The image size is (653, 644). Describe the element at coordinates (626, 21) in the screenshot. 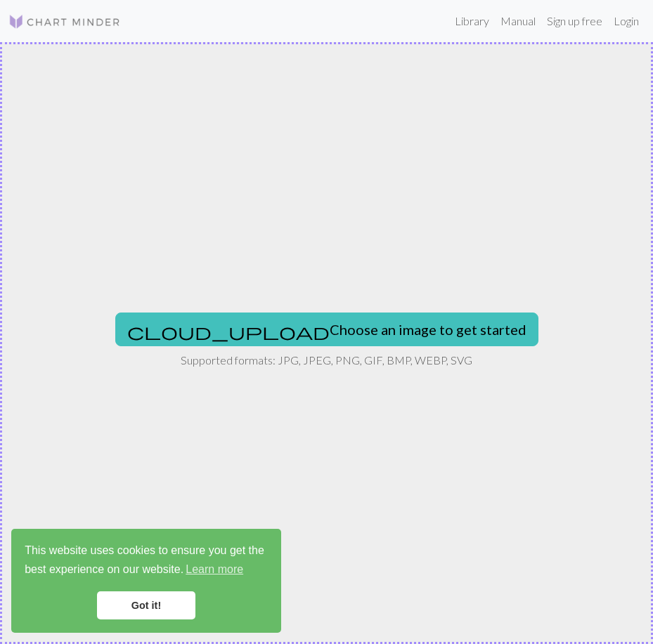

I see `a: Login` at that location.